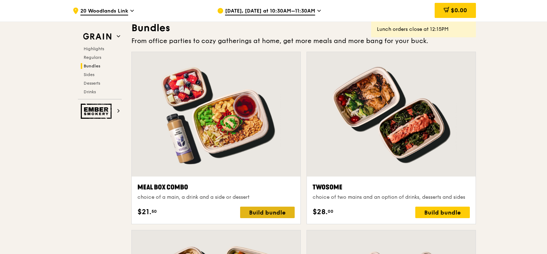 This screenshot has height=254, width=547. What do you see at coordinates (392, 188) in the screenshot?
I see `div: Twosome` at bounding box center [392, 188].